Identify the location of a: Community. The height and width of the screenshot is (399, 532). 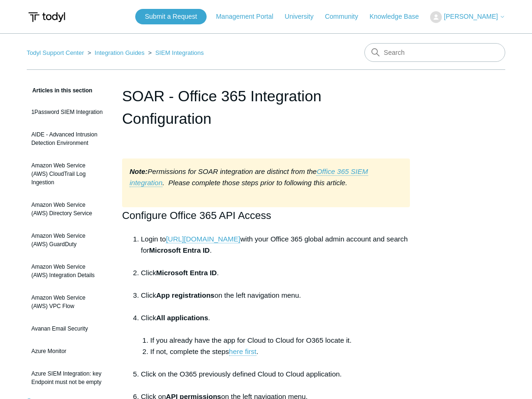
(346, 16).